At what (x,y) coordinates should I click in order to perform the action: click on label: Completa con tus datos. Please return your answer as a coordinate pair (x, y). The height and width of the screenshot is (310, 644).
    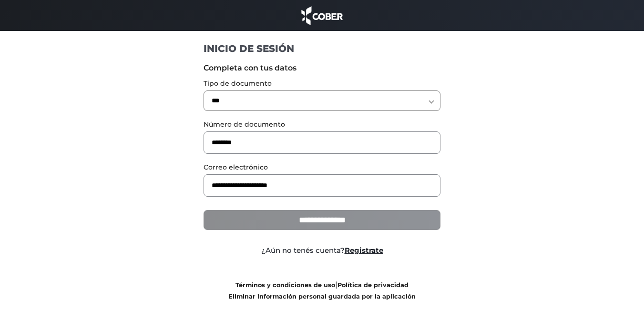
    Looking at the image, I should click on (322, 68).